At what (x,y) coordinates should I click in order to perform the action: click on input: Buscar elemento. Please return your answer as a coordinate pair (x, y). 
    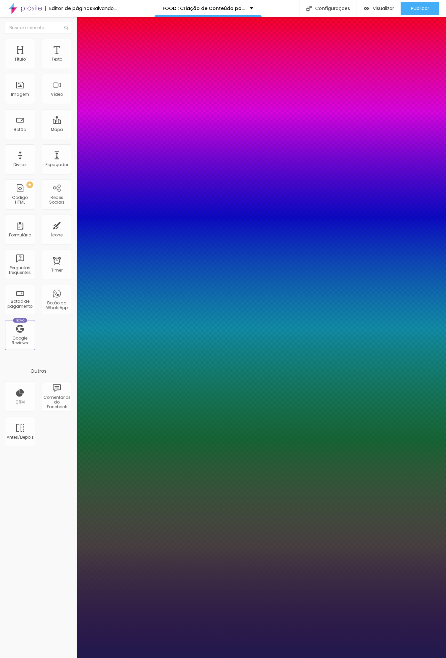
    Looking at the image, I should click on (39, 28).